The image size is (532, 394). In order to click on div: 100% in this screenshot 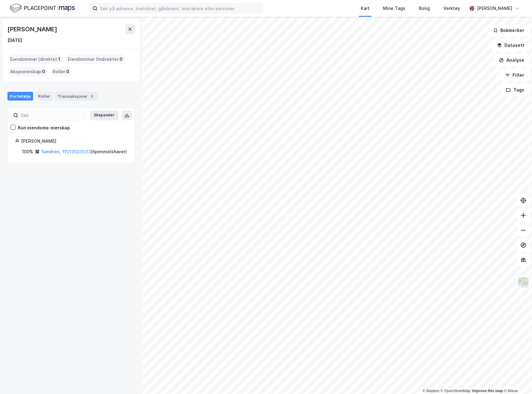, I will do `click(28, 152)`.